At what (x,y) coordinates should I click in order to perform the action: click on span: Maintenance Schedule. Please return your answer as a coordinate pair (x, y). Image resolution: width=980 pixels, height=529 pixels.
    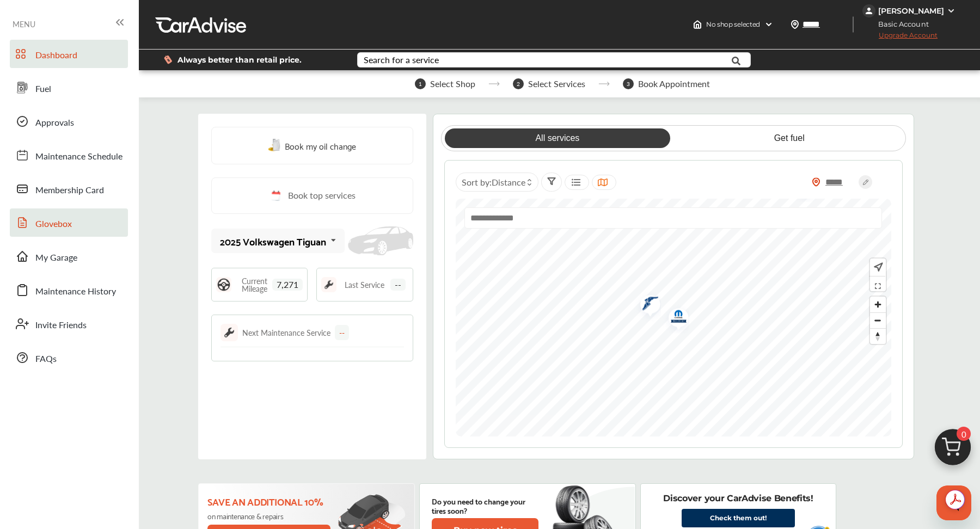
    Looking at the image, I should click on (79, 156).